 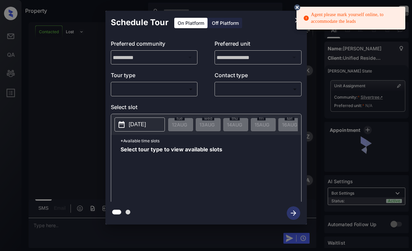 I want to click on h2: Schedule Tour, so click(x=140, y=23).